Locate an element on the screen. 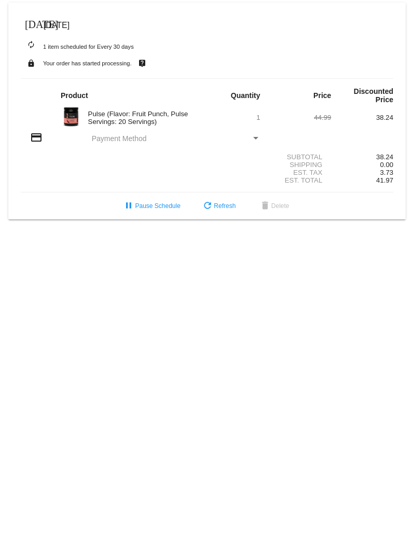  mat-icon: lock is located at coordinates (31, 63).